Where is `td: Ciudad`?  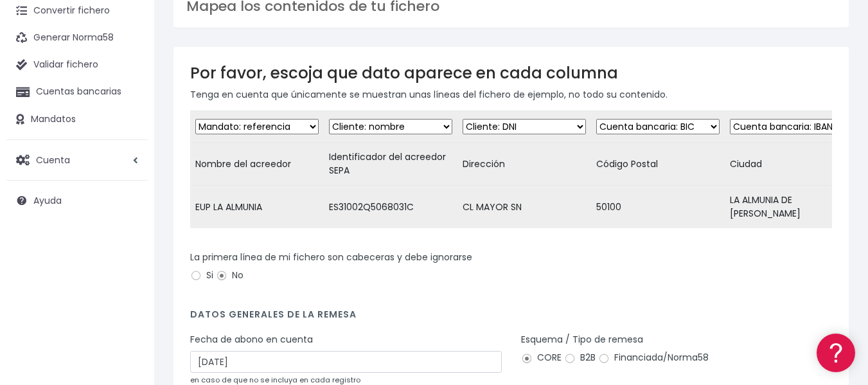
td: Ciudad is located at coordinates (791, 164).